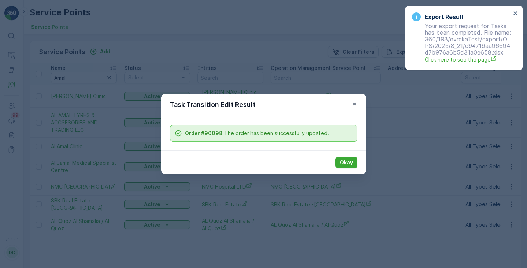  I want to click on span: The order has been successfully updated., so click(257, 133).